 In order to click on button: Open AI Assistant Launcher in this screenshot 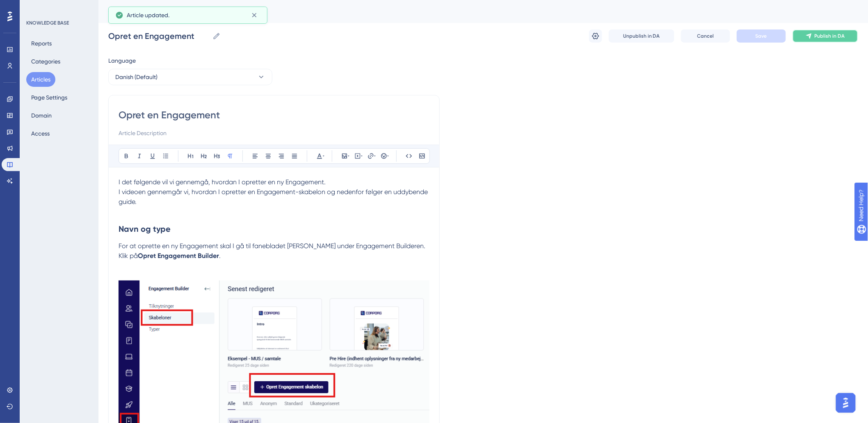, I will do `click(12, 12)`.